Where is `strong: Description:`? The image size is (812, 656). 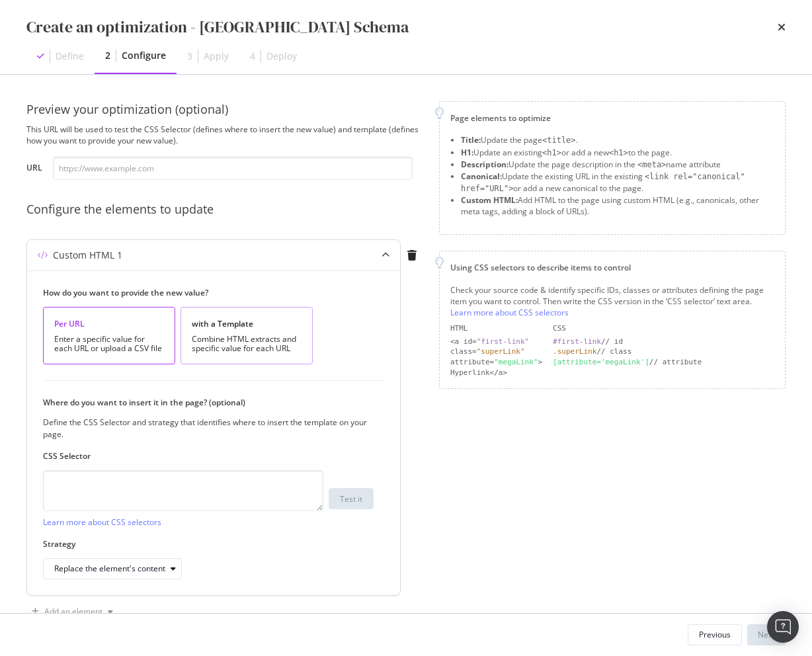
strong: Description: is located at coordinates (485, 164).